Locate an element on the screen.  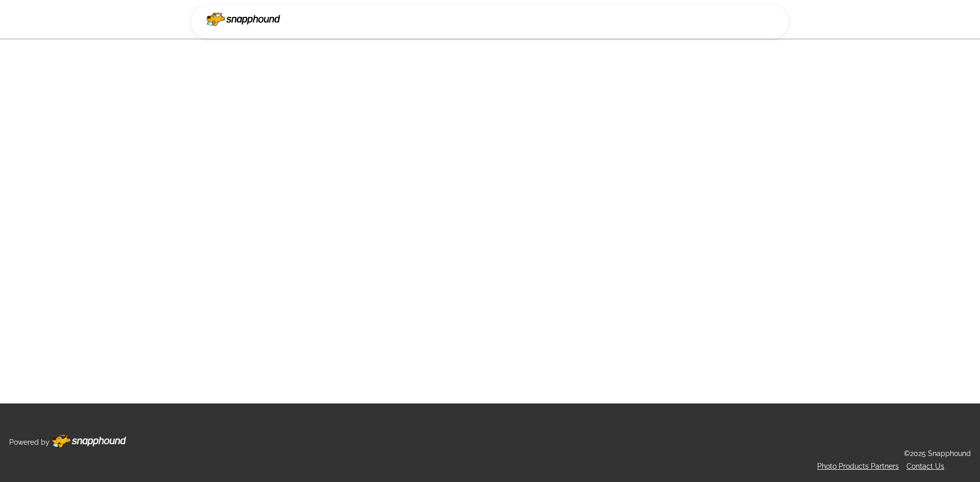
p: ©2025 Snapphound is located at coordinates (937, 454).